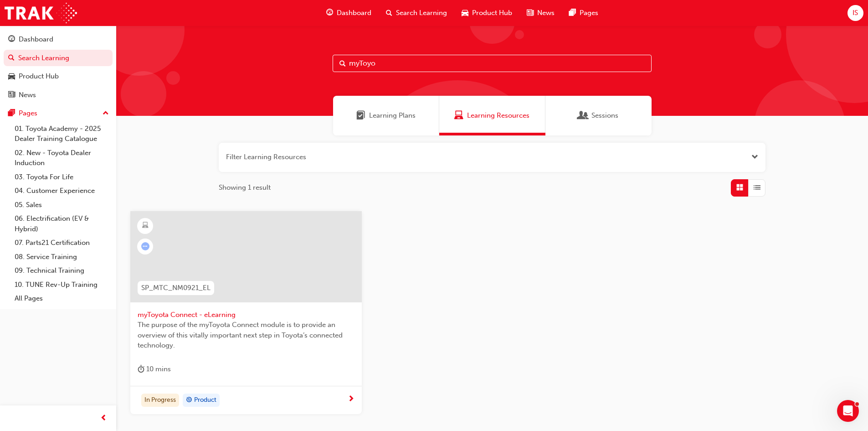 The height and width of the screenshot is (431, 868). What do you see at coordinates (757, 187) in the screenshot?
I see `span: List` at bounding box center [757, 187].